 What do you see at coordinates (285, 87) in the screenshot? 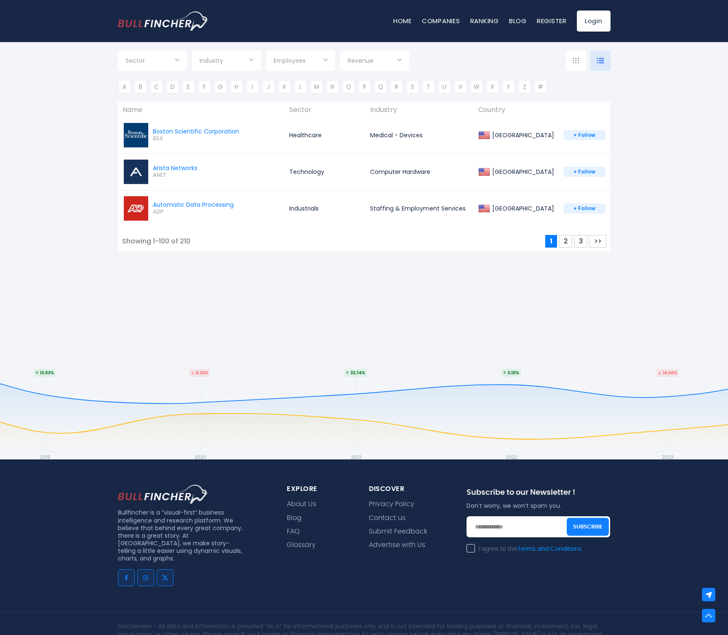
I see `li: K` at bounding box center [285, 87].